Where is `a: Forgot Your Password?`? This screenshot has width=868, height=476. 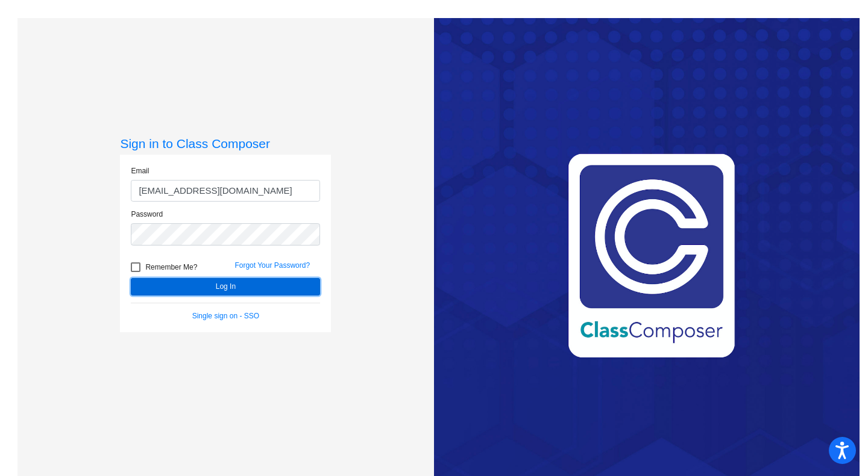 a: Forgot Your Password? is located at coordinates (272, 266).